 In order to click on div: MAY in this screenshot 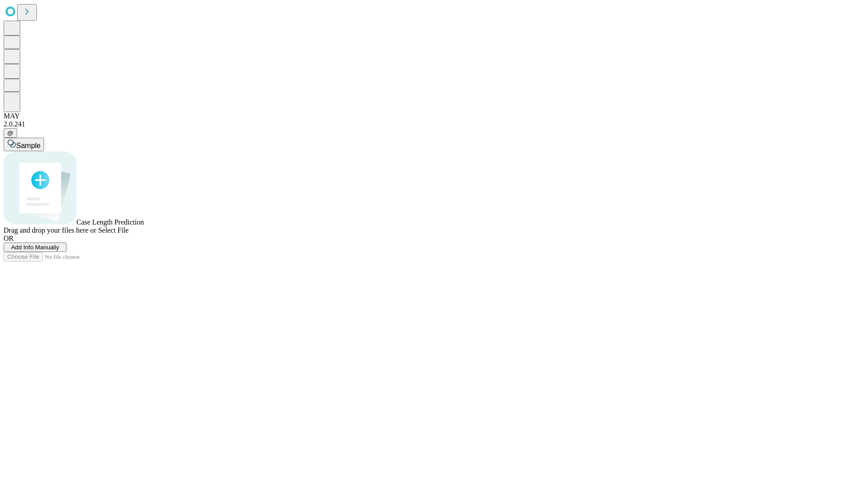, I will do `click(432, 116)`.